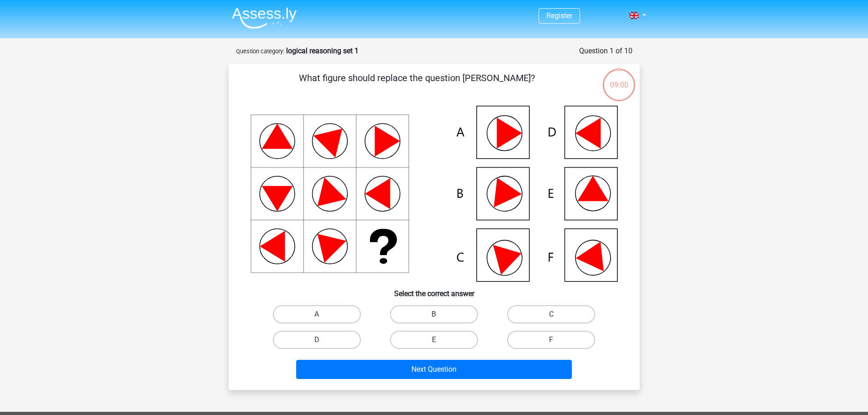  What do you see at coordinates (606, 51) in the screenshot?
I see `div: Question 1 of 10` at bounding box center [606, 51].